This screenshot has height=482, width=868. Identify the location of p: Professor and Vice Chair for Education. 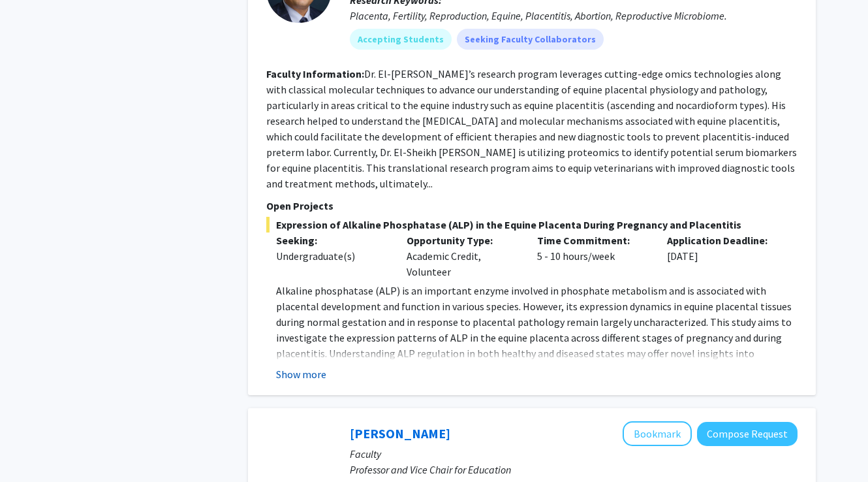
(574, 470).